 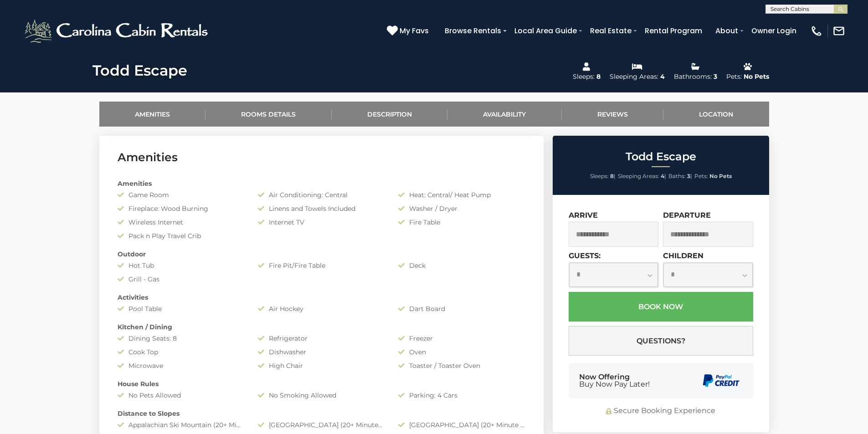 I want to click on div: Refrigerator, so click(x=322, y=338).